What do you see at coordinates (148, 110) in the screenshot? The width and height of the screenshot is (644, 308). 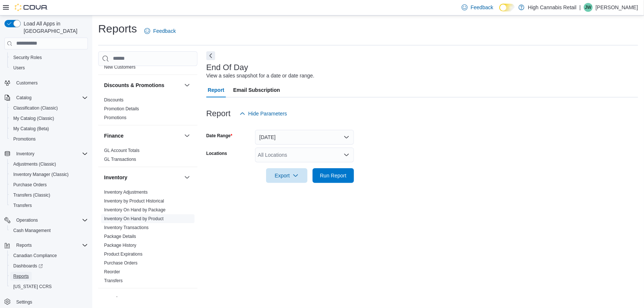 I see `div: Discounts & Promotions` at bounding box center [148, 110].